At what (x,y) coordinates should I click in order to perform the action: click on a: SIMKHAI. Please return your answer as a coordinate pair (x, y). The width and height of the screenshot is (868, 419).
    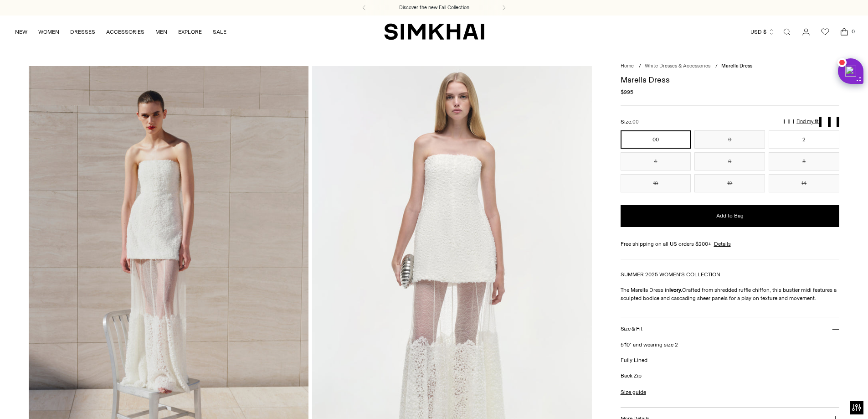
    Looking at the image, I should click on (435, 31).